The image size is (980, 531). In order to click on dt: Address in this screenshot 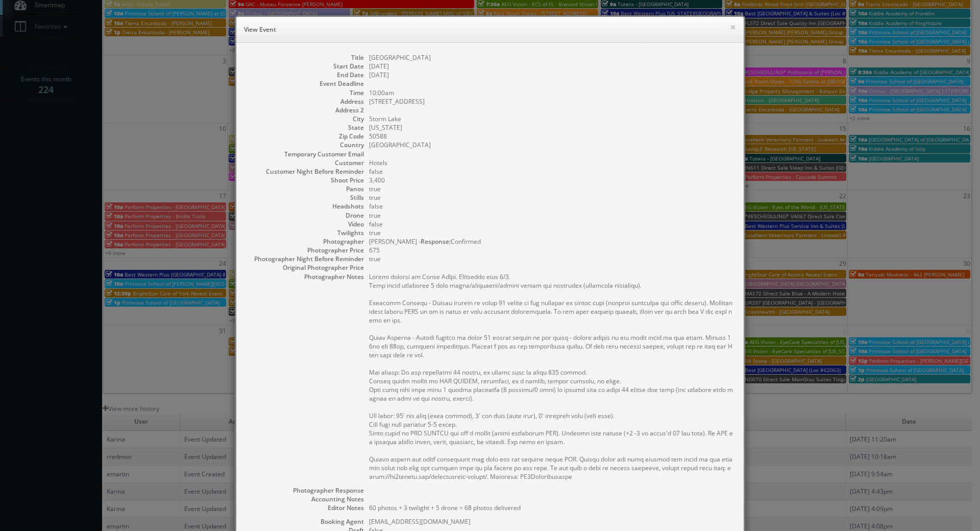, I will do `click(305, 101)`.